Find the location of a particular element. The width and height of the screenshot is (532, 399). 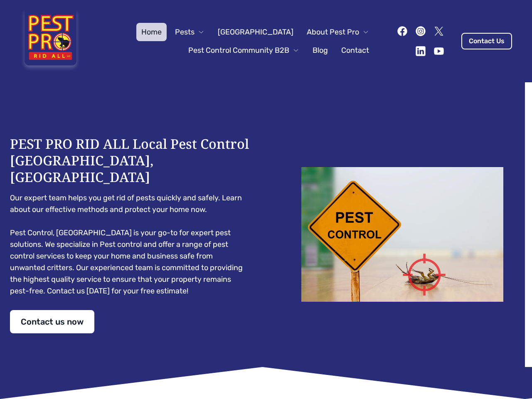

a: Blog is located at coordinates (320, 50).